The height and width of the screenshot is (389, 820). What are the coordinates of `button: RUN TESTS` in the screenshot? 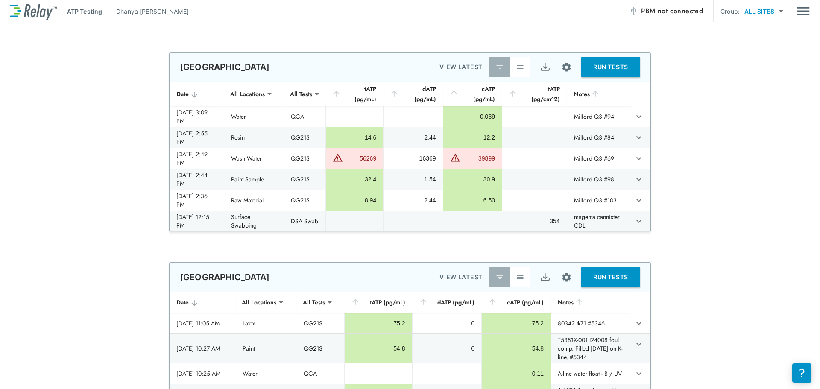 It's located at (611, 67).